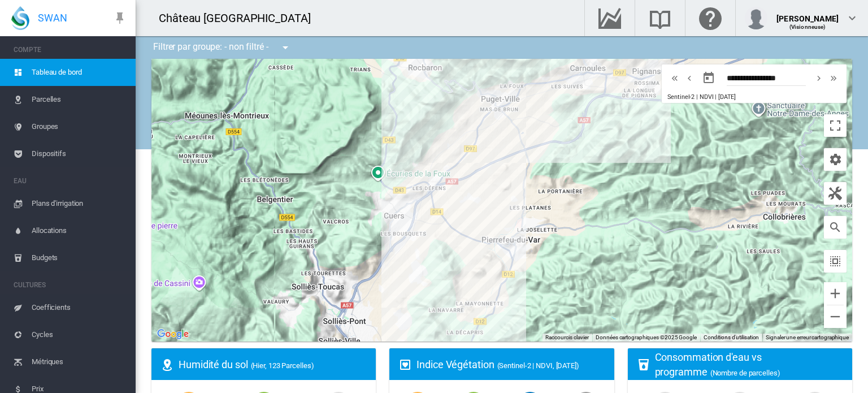  Describe the element at coordinates (807, 26) in the screenshot. I see `span: (Visionneuse)` at that location.